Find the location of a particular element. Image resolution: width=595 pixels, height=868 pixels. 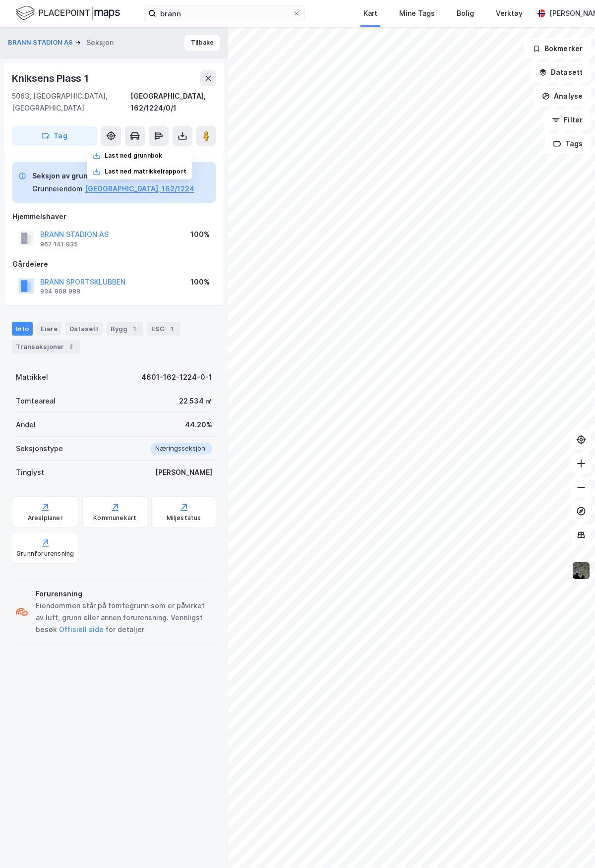

div: Eiere is located at coordinates (49, 328).